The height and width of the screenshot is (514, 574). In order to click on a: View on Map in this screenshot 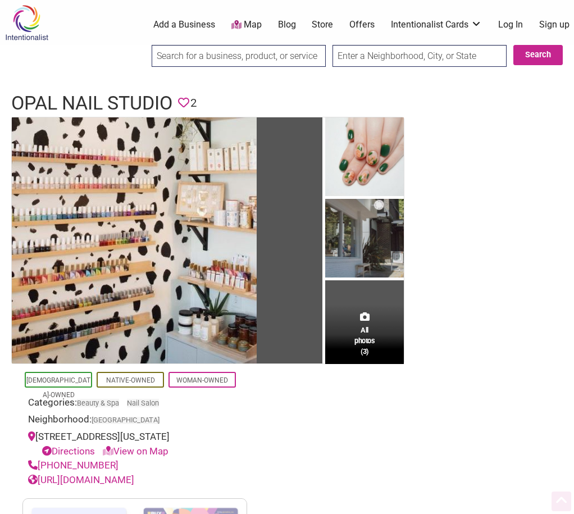, I will do `click(135, 451)`.